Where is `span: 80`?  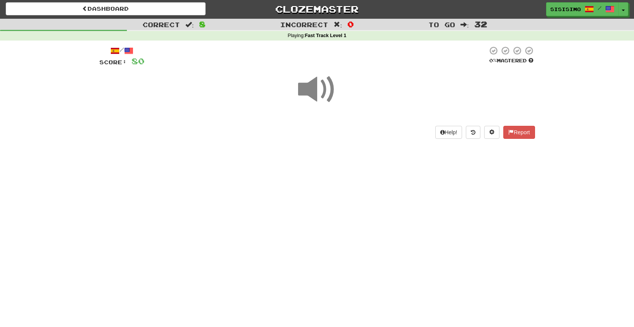 span: 80 is located at coordinates (138, 61).